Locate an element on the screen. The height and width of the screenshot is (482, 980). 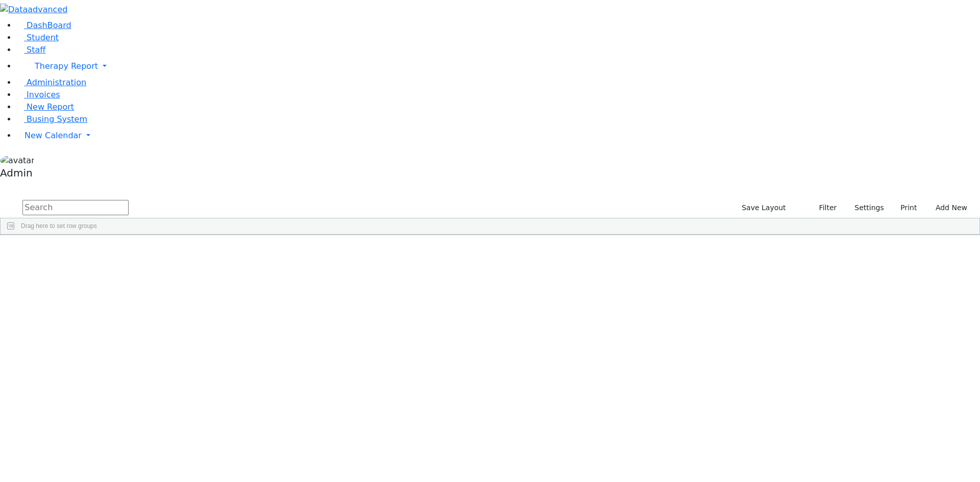
span: New Calendar is located at coordinates (53, 135).